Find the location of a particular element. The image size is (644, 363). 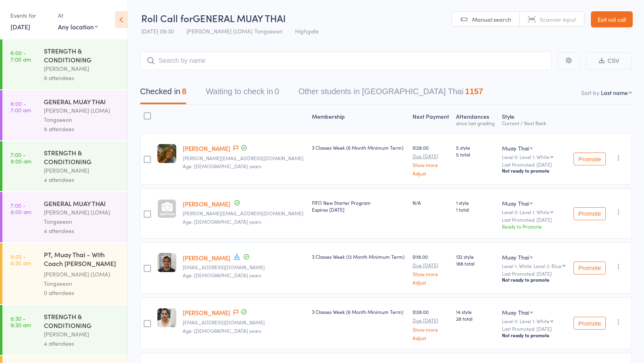

span: 1 total is located at coordinates (476, 209).